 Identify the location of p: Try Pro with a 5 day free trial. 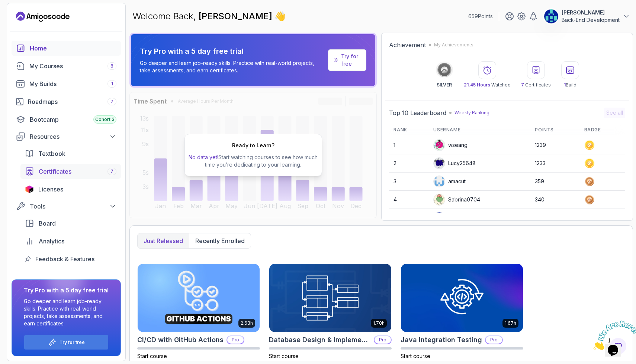
(232, 51).